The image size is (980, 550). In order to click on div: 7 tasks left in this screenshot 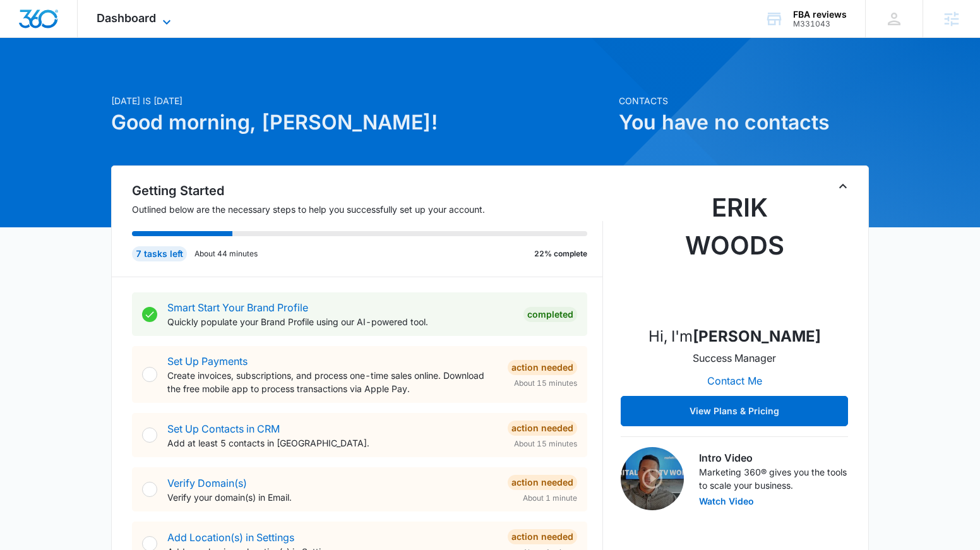, I will do `click(159, 253)`.